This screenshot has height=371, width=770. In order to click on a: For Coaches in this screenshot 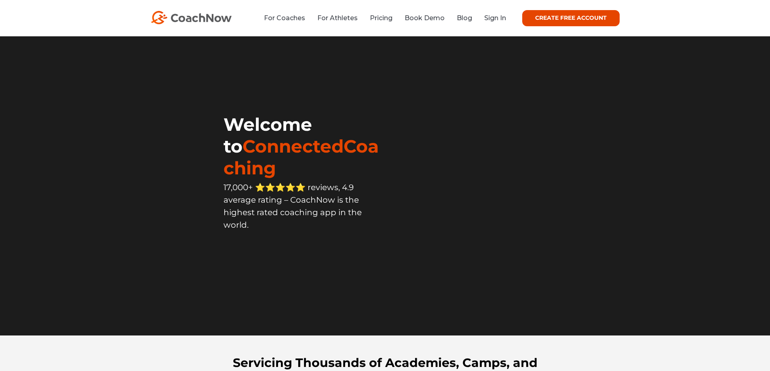, I will do `click(284, 18)`.